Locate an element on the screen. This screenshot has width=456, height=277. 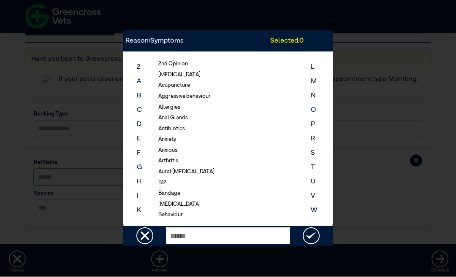
li: Anxiety is located at coordinates (168, 140).